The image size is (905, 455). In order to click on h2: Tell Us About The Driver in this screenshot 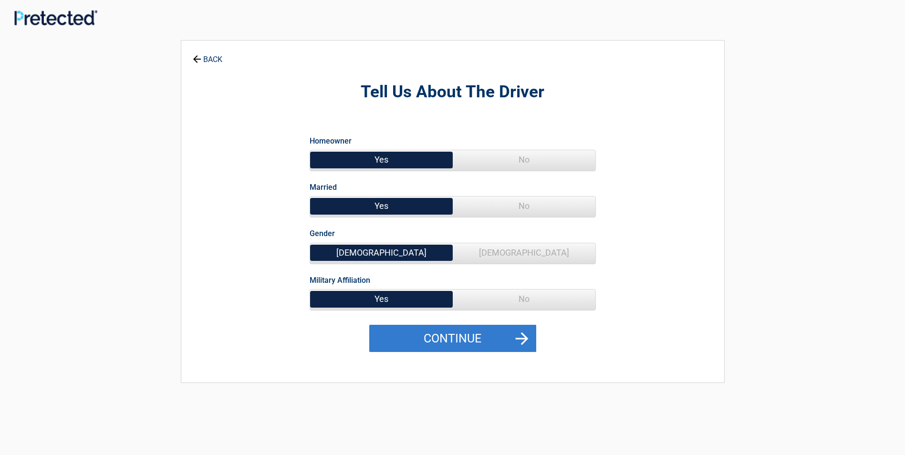, I will do `click(453, 92)`.